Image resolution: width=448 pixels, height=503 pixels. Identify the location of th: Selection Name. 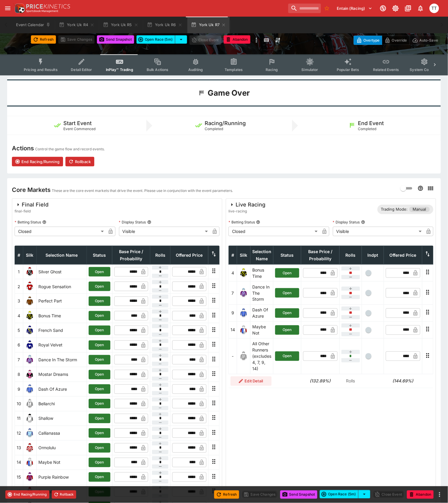
(261, 255).